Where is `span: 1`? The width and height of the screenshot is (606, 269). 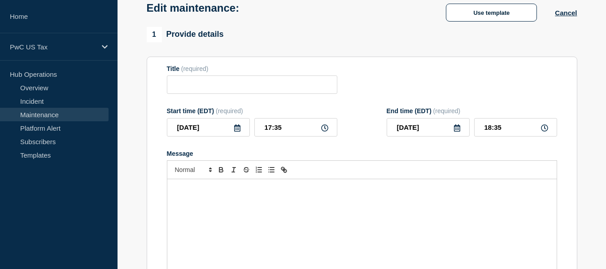 span: 1 is located at coordinates (154, 35).